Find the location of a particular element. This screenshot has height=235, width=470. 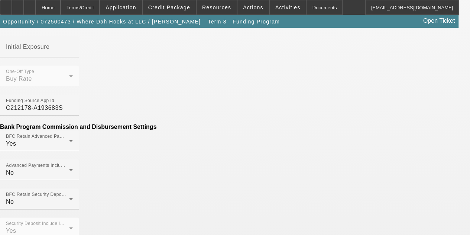

button: Actions is located at coordinates (253, 7).